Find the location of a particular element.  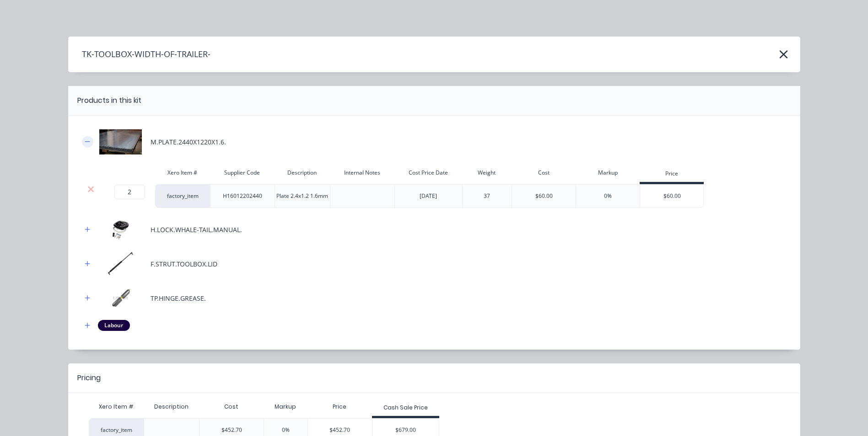

div: Weight is located at coordinates (487, 173).